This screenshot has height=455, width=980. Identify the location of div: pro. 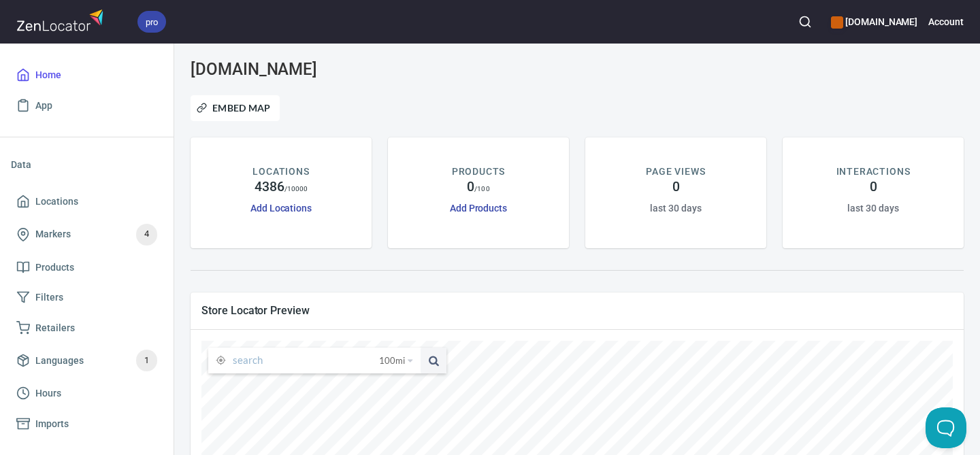
(152, 22).